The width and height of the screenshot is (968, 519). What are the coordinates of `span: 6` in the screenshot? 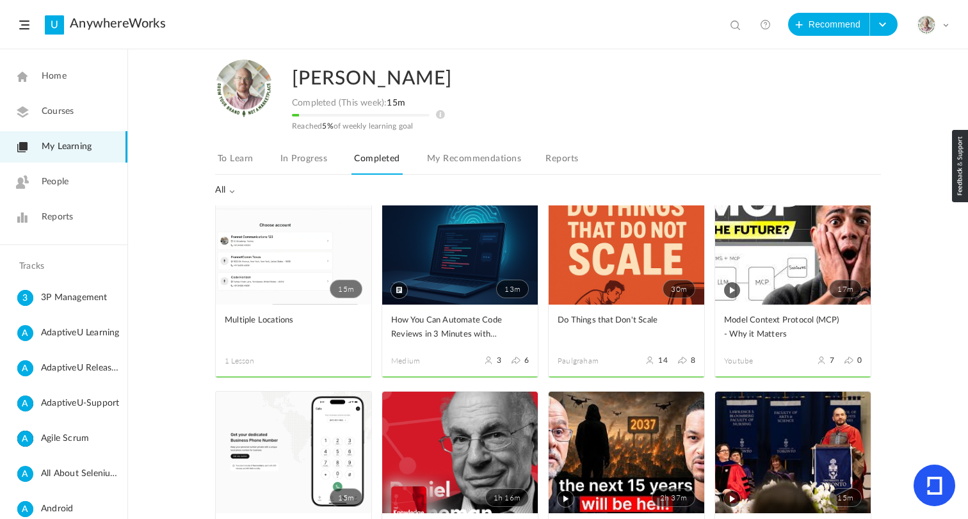 It's located at (526, 360).